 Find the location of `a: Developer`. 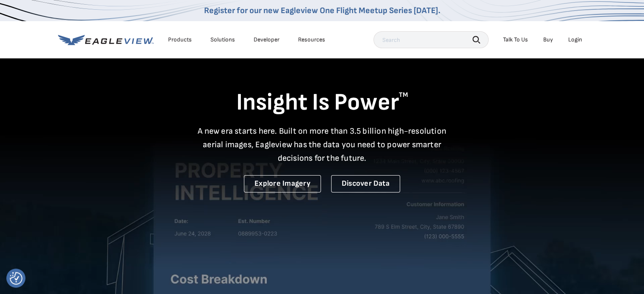

a: Developer is located at coordinates (266, 40).